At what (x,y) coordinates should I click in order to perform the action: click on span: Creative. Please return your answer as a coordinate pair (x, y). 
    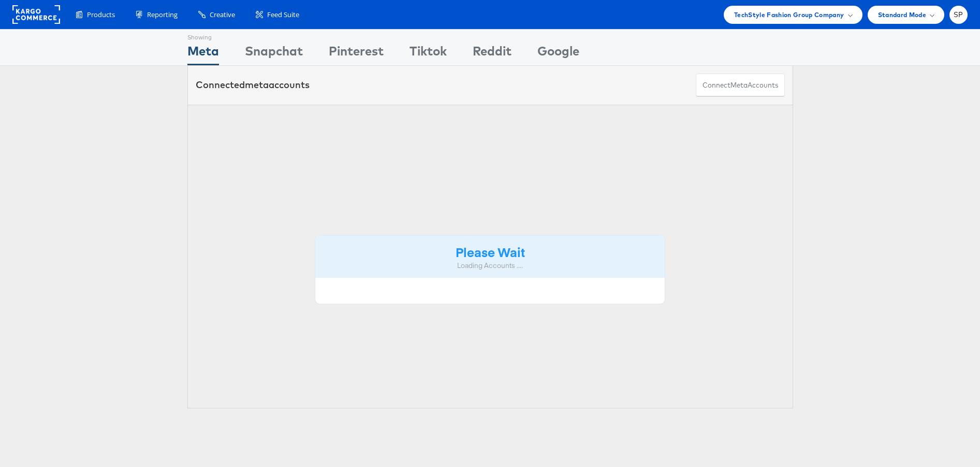
    Looking at the image, I should click on (222, 15).